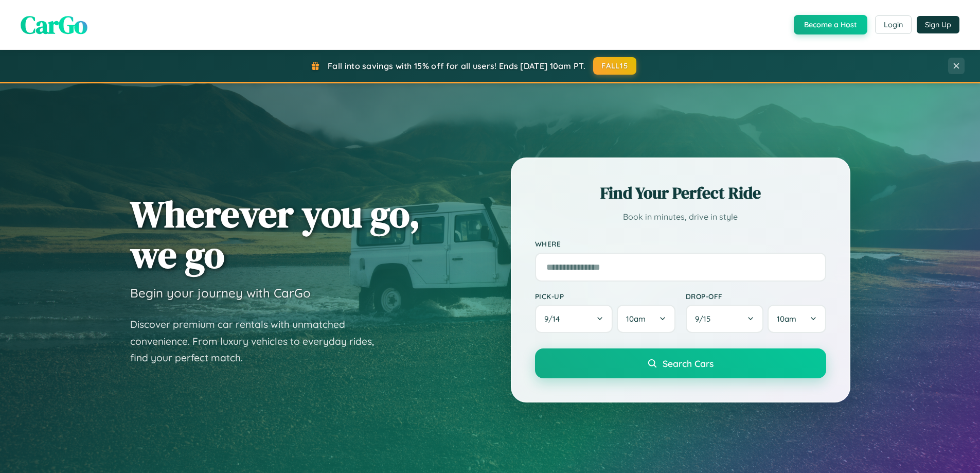  Describe the element at coordinates (275, 234) in the screenshot. I see `h1: Wherever you go, we go` at that location.